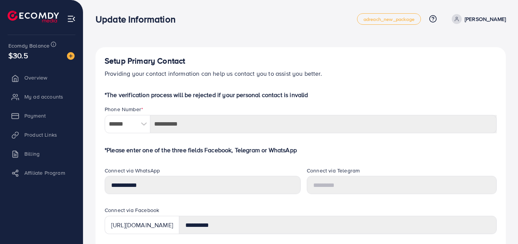  What do you see at coordinates (139, 19) in the screenshot?
I see `h3: Update Information` at bounding box center [139, 19].